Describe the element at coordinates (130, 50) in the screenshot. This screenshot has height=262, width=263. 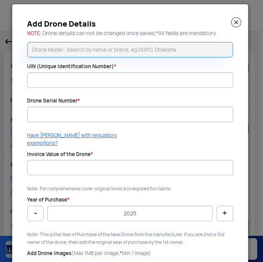
I see `input: Drone Model : Search by name or brand, eg DOPO, Dhaksha` at that location.